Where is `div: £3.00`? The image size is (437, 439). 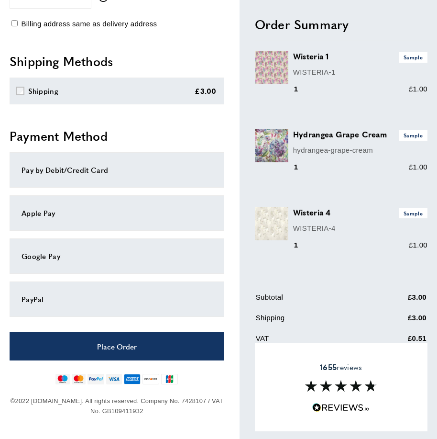
div: £3.00 is located at coordinates (206, 91).